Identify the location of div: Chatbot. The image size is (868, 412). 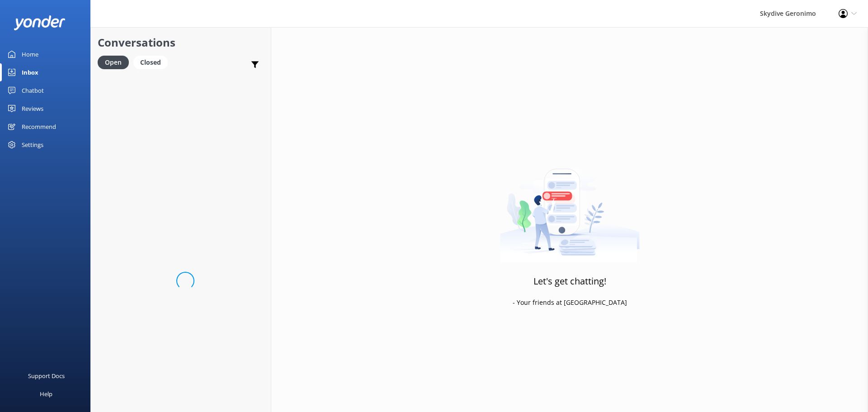
(32, 90).